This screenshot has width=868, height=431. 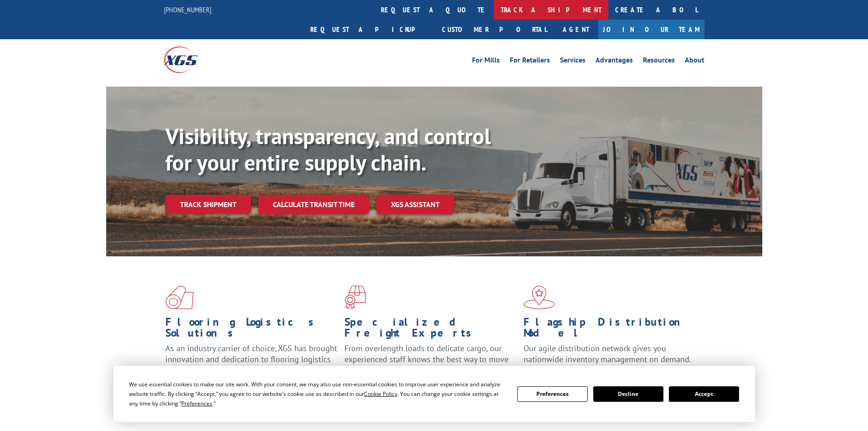 I want to click on a: Agent, so click(x=576, y=30).